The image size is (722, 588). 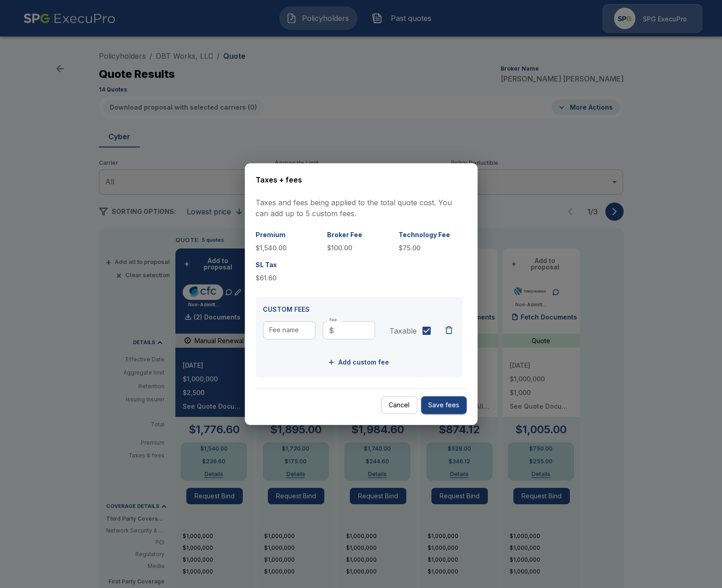 What do you see at coordinates (430, 247) in the screenshot?
I see `p: $75.00` at bounding box center [430, 247].